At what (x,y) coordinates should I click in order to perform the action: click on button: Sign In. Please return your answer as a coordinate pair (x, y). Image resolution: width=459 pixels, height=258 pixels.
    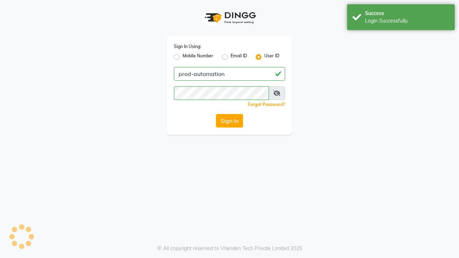
    Looking at the image, I should click on (230, 121).